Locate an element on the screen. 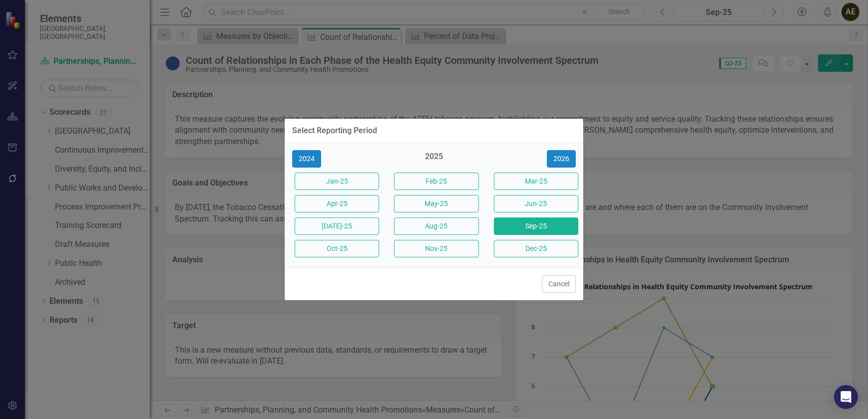  button: Feb-25 is located at coordinates (436, 181).